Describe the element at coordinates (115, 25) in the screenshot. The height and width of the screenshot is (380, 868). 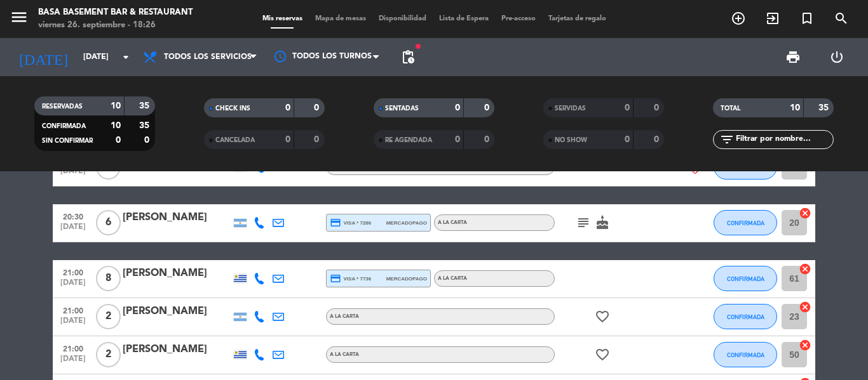
I see `div: viernes 26. septiembre - 18:26` at that location.